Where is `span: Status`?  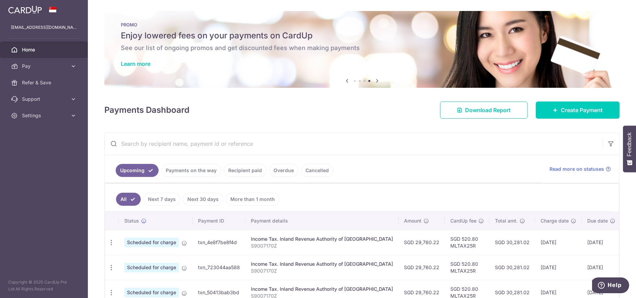
span: Status is located at coordinates (131, 221).